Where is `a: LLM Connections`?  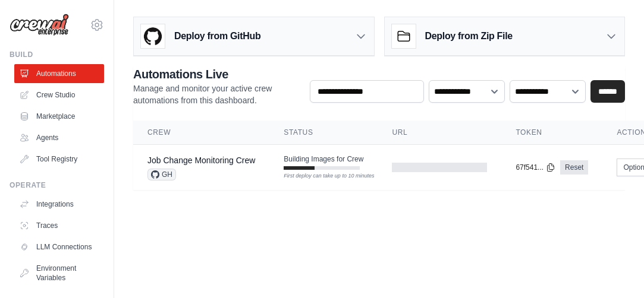
a: LLM Connections is located at coordinates (59, 247).